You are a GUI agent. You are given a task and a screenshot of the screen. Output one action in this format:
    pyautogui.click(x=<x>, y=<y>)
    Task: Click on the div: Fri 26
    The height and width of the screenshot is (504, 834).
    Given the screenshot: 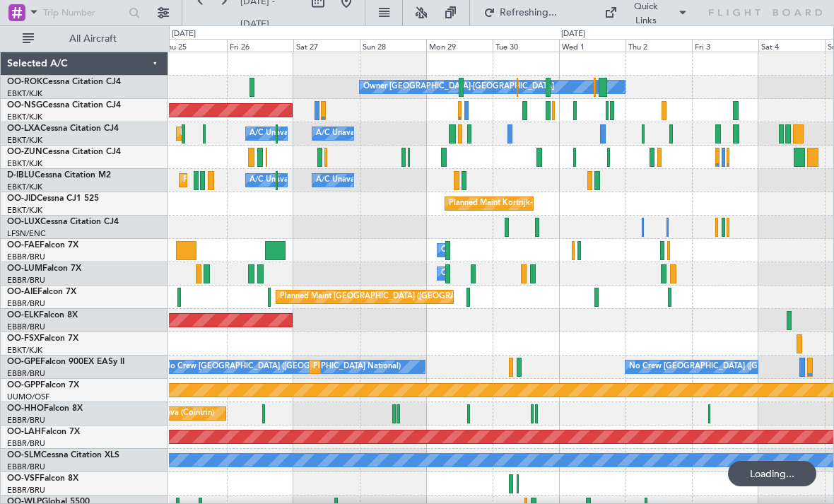 What is the action you would take?
    pyautogui.click(x=260, y=45)
    